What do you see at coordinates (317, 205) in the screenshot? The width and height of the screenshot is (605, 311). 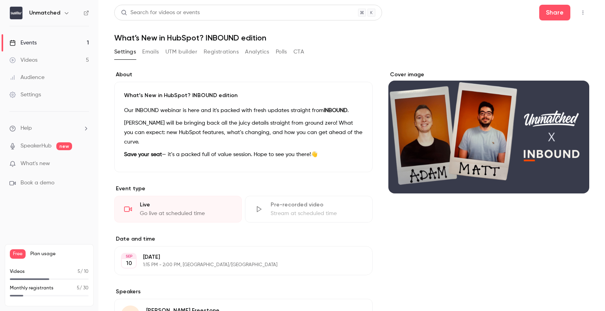 I see `div: Pre-recorded video` at bounding box center [317, 205].